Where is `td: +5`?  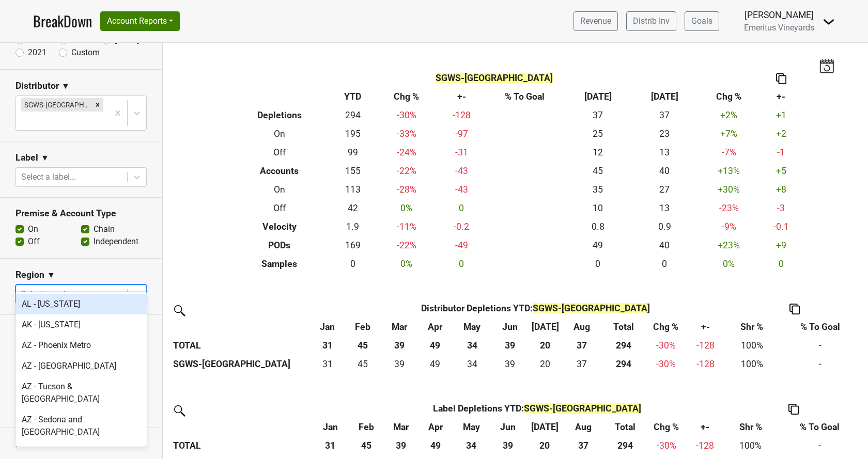
td: +5 is located at coordinates (782, 171).